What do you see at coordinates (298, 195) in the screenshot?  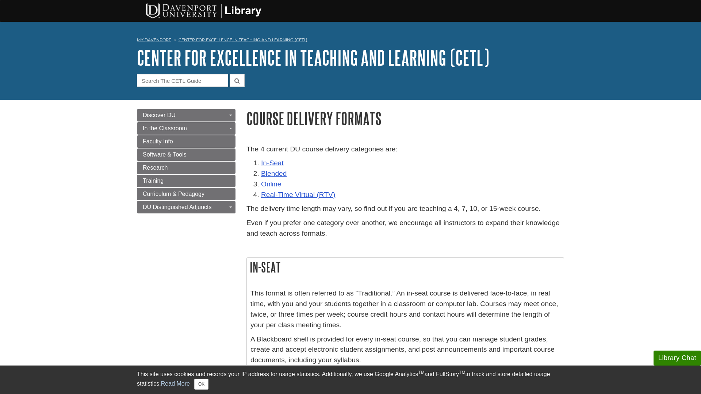 I see `a: Real-Time Virtual (RTV)` at bounding box center [298, 195].